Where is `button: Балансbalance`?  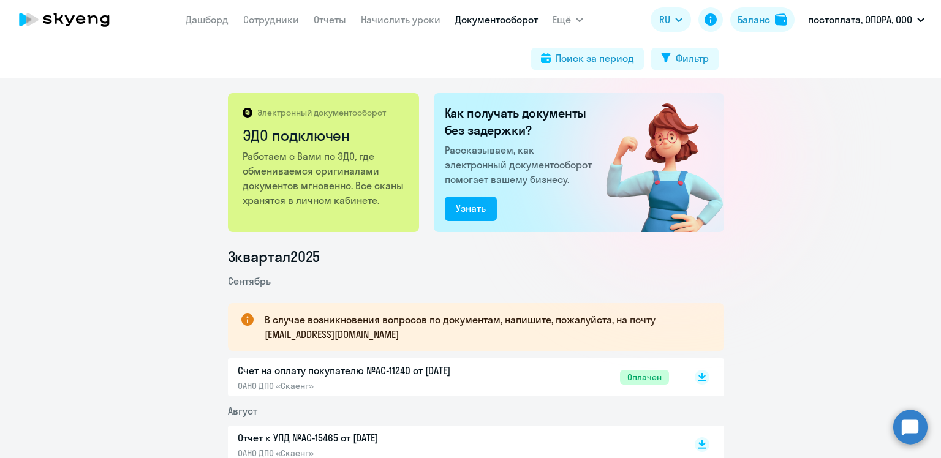
button: Балансbalance is located at coordinates (762, 20).